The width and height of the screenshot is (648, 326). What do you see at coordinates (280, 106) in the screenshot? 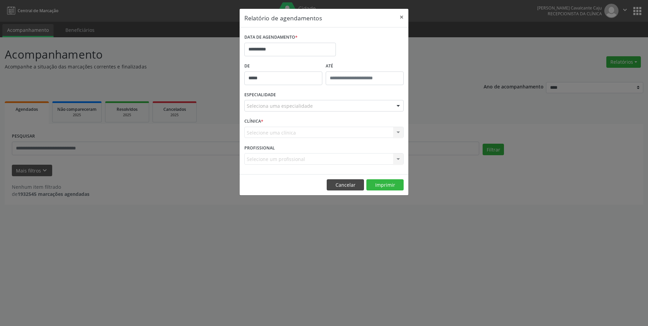
I see `span: Seleciona uma especialidade` at bounding box center [280, 106].